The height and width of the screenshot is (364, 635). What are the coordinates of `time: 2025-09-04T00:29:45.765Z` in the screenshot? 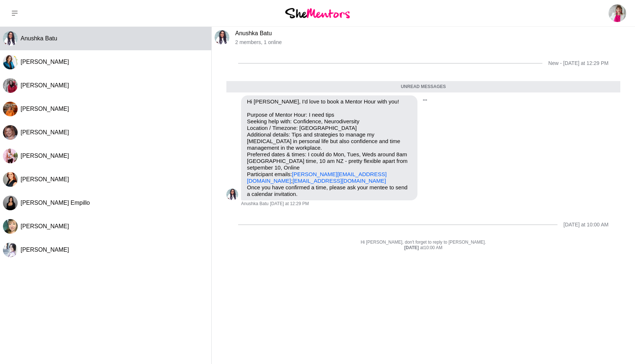 It's located at (290, 204).